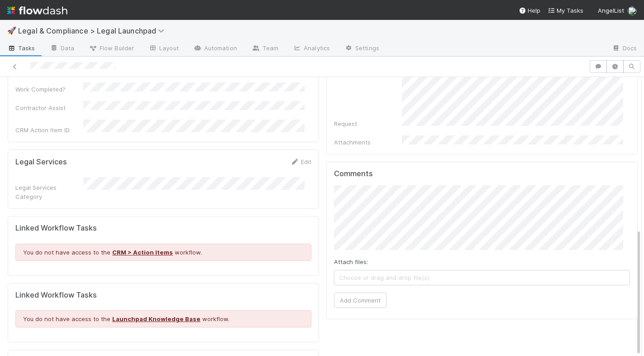  What do you see at coordinates (49, 192) in the screenshot?
I see `div: Legal Services Category` at bounding box center [49, 192].